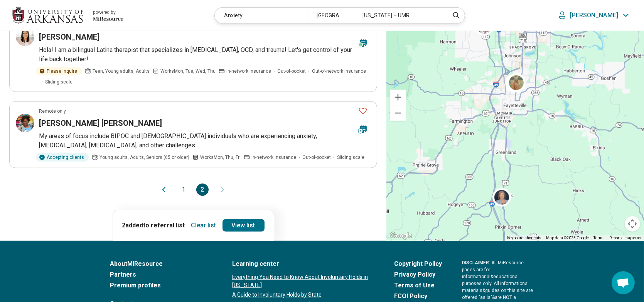 This screenshot has height=302, width=644. I want to click on button: 1, so click(184, 190).